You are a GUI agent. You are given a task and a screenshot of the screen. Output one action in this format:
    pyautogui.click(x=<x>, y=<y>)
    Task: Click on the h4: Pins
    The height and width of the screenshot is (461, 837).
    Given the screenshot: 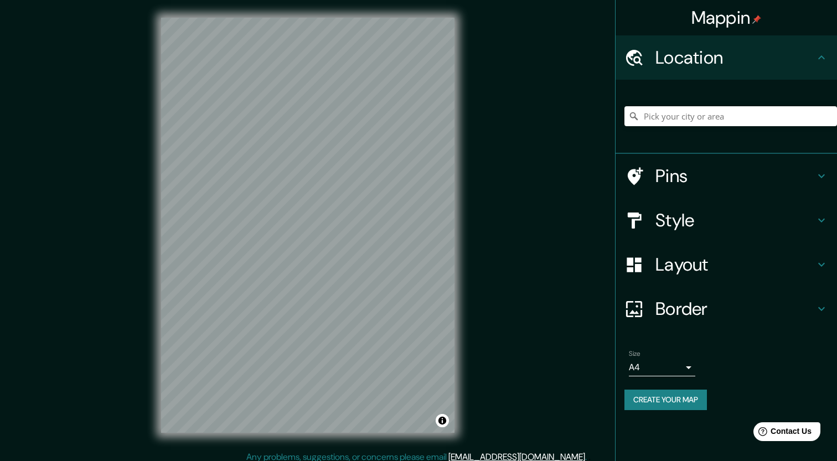 What is the action you would take?
    pyautogui.click(x=735, y=176)
    